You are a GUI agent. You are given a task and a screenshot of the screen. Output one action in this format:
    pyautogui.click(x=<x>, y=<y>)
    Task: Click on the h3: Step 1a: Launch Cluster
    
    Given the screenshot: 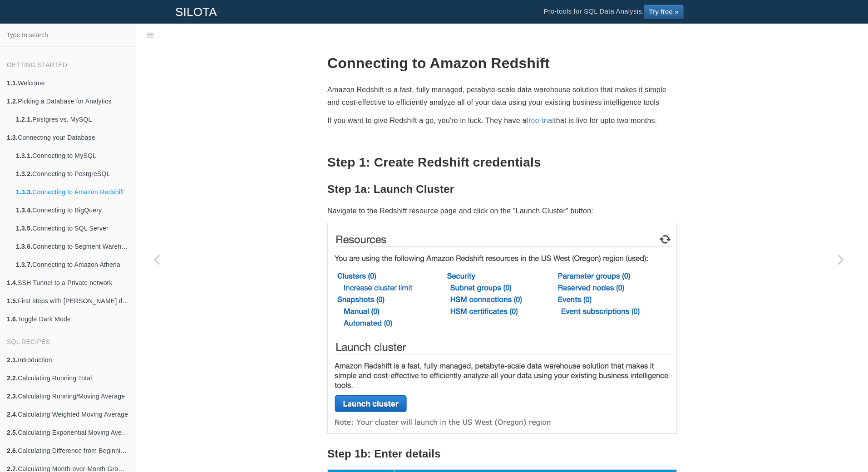 What is the action you would take?
    pyautogui.click(x=502, y=189)
    